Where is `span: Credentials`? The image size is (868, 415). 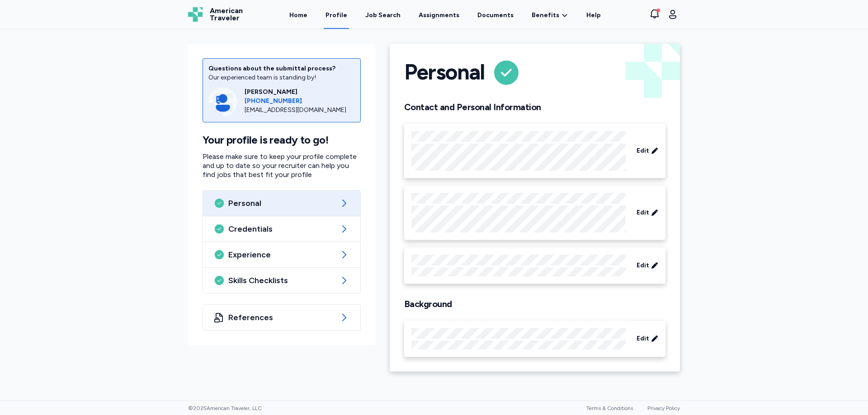 span: Credentials is located at coordinates (282, 229).